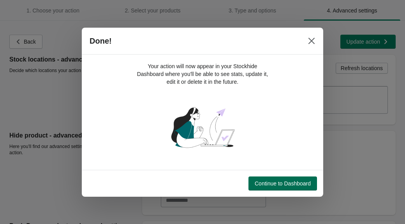  What do you see at coordinates (202, 127) in the screenshot?
I see `img: done_modal_image` at bounding box center [202, 127].